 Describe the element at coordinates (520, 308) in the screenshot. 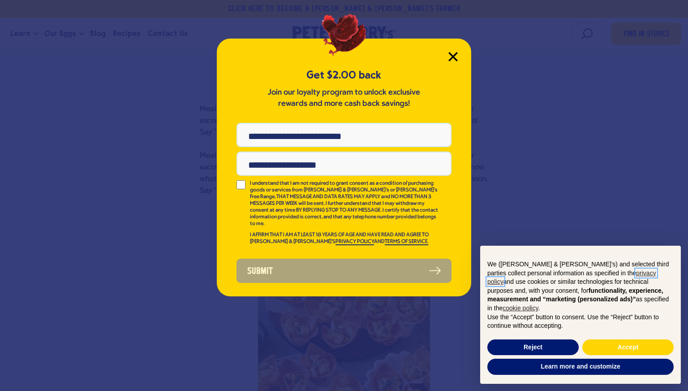

I see `a: cookie policy` at that location.